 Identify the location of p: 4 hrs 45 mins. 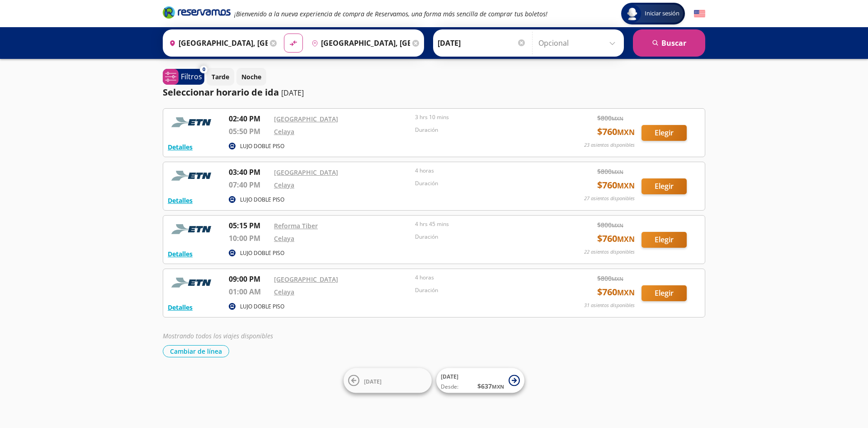
(483, 224).